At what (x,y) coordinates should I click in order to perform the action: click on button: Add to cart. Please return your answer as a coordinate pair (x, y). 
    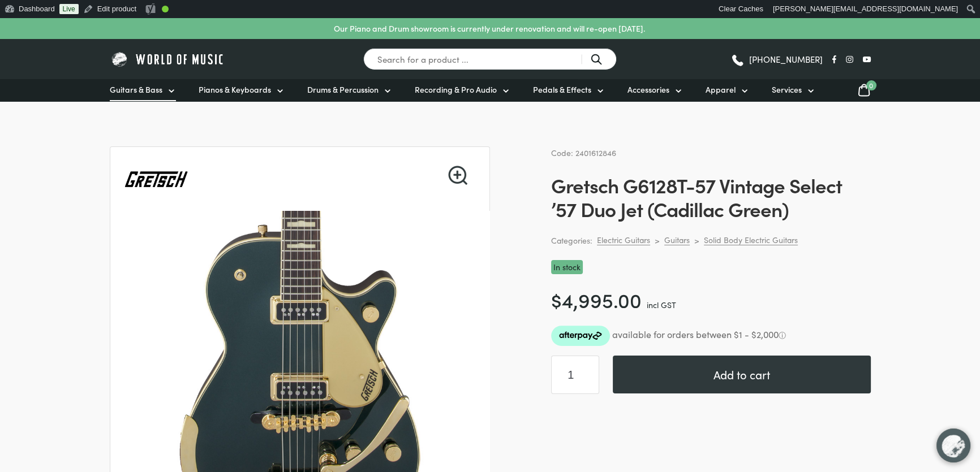
    Looking at the image, I should click on (741, 374).